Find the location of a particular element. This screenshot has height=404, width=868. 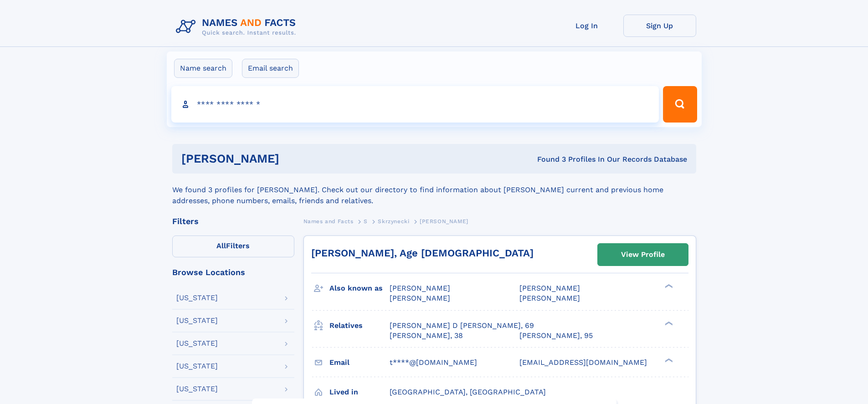

span: S is located at coordinates (365, 221).